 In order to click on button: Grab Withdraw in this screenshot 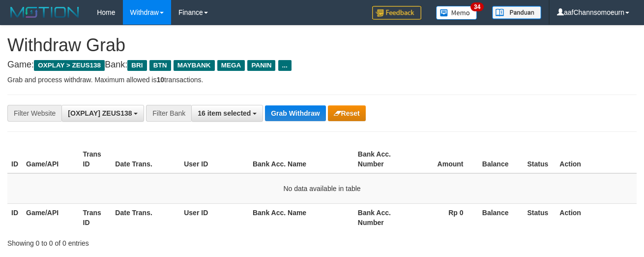, I will do `click(295, 113)`.